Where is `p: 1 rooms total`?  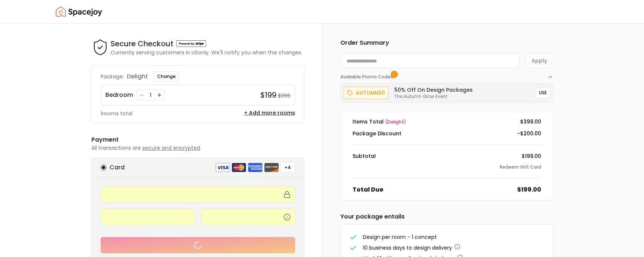
p: 1 rooms total is located at coordinates (116, 114).